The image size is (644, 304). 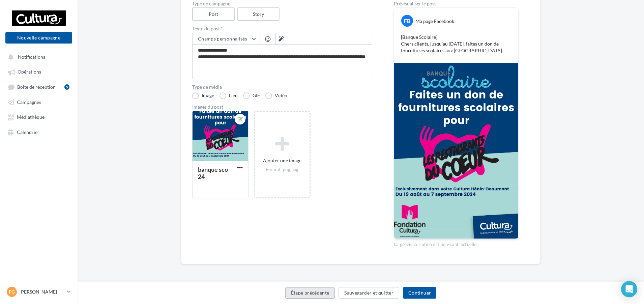 What do you see at coordinates (39, 132) in the screenshot?
I see `a: Calendrier` at bounding box center [39, 132].